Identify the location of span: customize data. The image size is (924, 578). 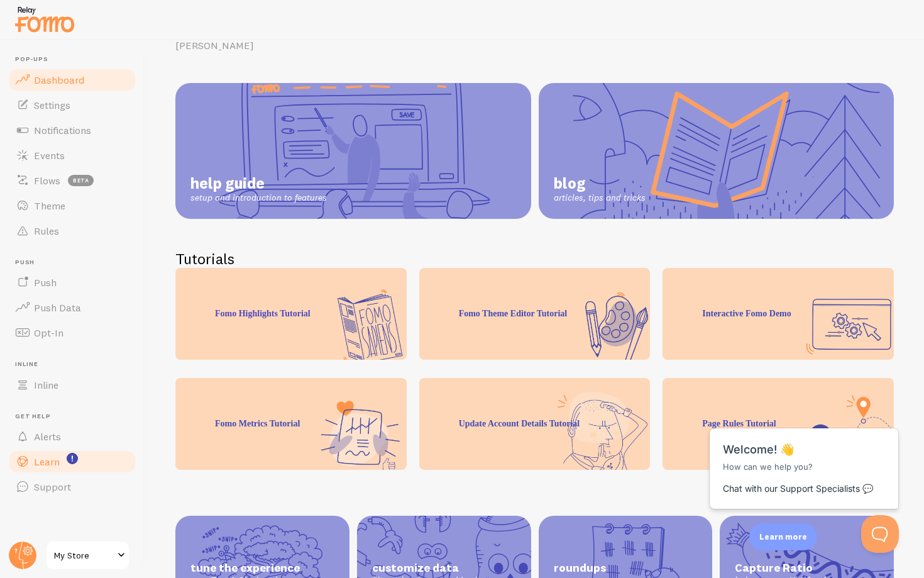
(444, 568).